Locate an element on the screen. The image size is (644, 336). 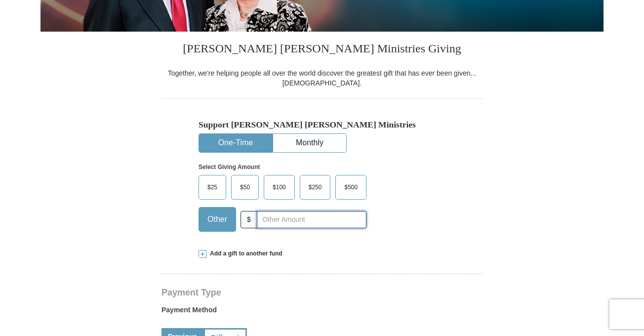
input: Other Amount is located at coordinates (312, 219).